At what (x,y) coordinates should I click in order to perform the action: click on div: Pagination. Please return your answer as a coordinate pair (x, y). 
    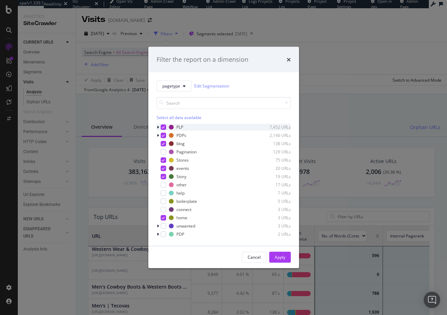
    Looking at the image, I should click on (186, 152).